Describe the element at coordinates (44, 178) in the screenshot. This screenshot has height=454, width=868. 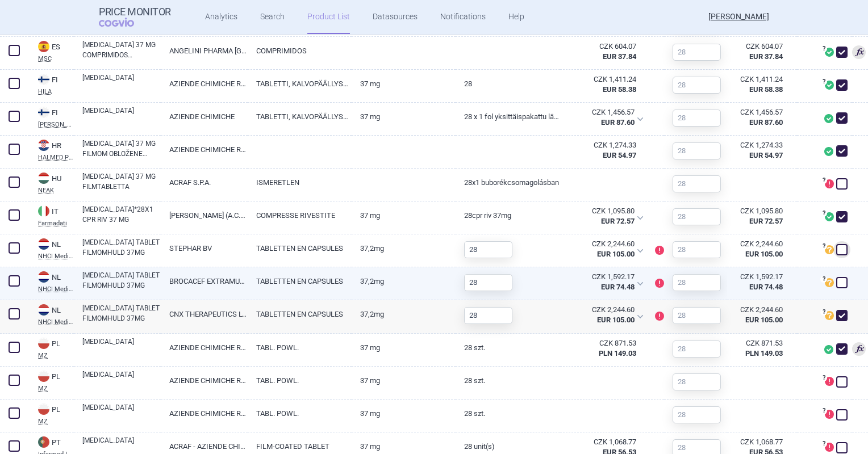
I see `img: Hungary` at that location.